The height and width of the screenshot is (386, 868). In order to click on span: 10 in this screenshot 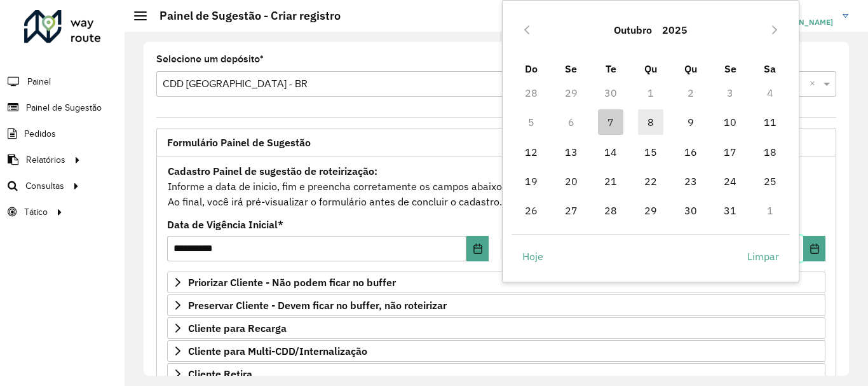, I will do `click(730, 122)`.